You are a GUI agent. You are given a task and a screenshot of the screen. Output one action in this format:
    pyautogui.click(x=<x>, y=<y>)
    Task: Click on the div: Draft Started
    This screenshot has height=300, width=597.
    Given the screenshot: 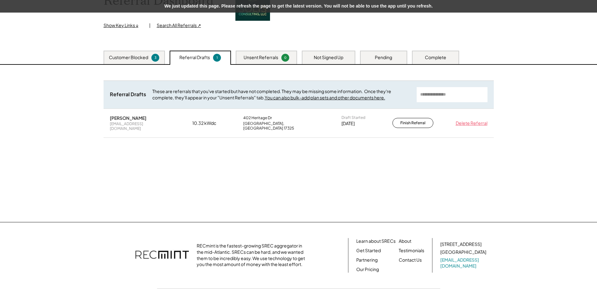 What is the action you would take?
    pyautogui.click(x=353, y=118)
    